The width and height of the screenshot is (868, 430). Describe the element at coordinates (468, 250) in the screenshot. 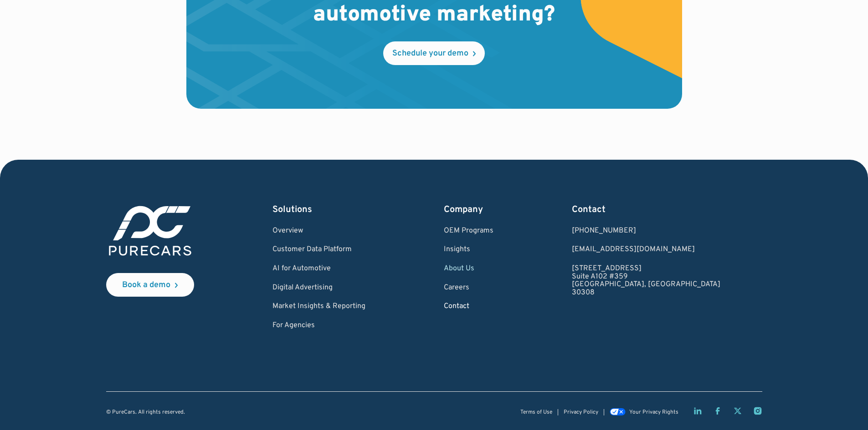

I see `a: Insights` at that location.